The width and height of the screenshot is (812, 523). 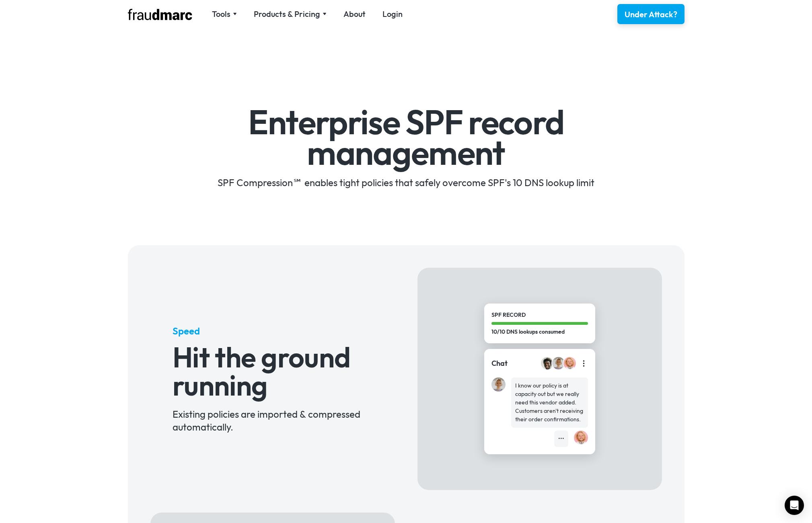 What do you see at coordinates (406, 182) in the screenshot?
I see `div: SPF Compression℠ enables tight policies that safely overcome SPF's 10 DNS lookup limit` at bounding box center [406, 182].